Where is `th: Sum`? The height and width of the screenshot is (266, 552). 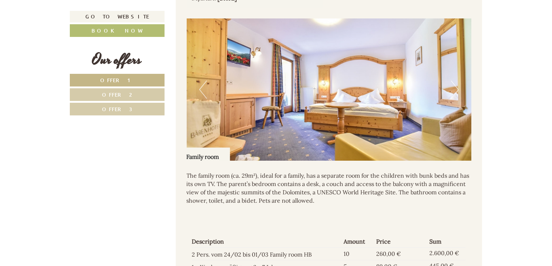
th: Sum is located at coordinates (446, 242).